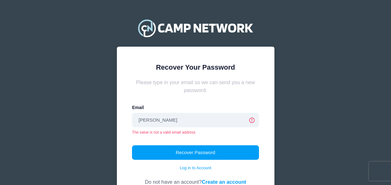  I want to click on a: Create an account, so click(224, 182).